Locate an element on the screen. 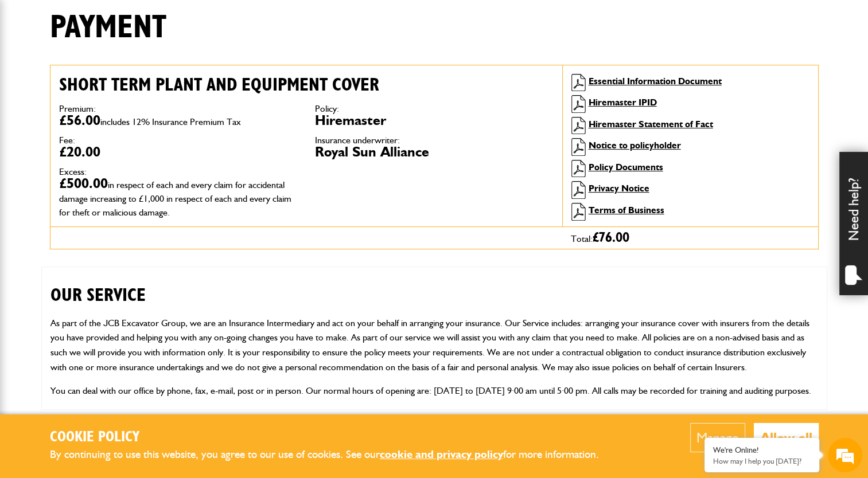 The height and width of the screenshot is (478, 868). a: Notice to policyholder is located at coordinates (634, 145).